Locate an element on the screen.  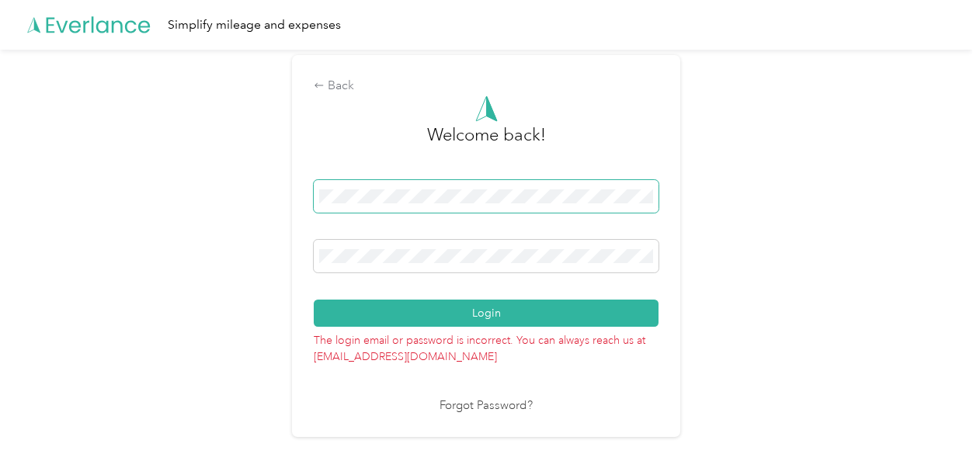
div: Back is located at coordinates (487, 86).